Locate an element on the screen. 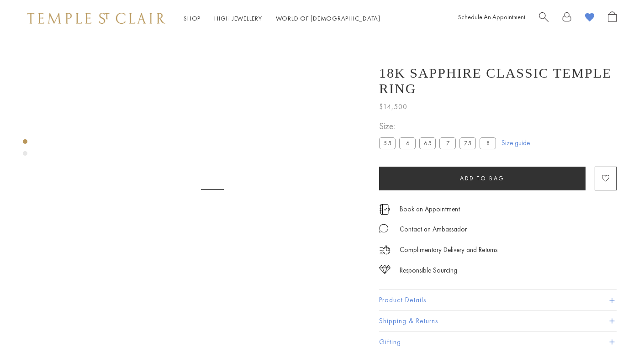 The width and height of the screenshot is (644, 352). label: 6 is located at coordinates (407, 143).